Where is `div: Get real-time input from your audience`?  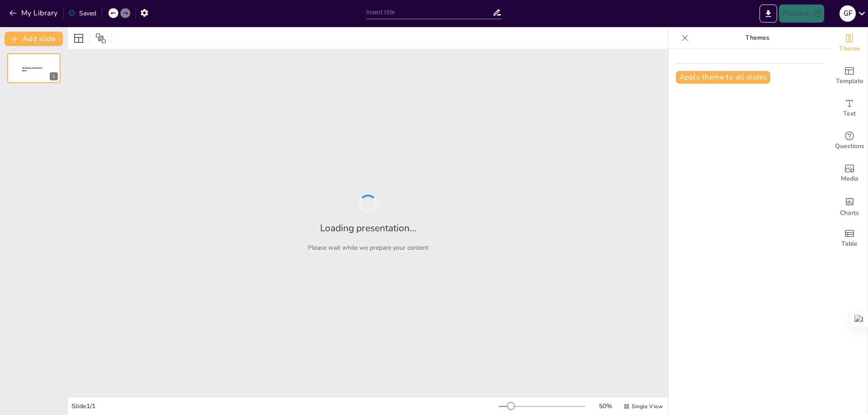
div: Get real-time input from your audience is located at coordinates (849, 141).